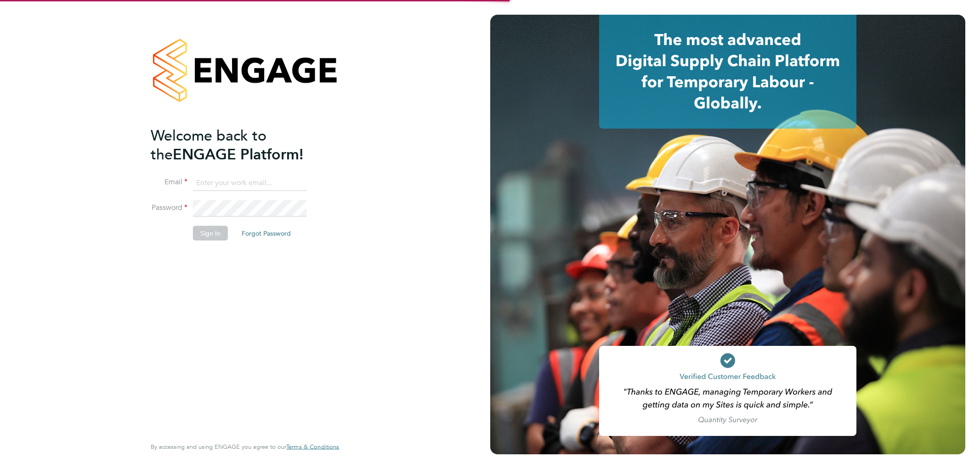 The width and height of the screenshot is (980, 469). Describe the element at coordinates (210, 234) in the screenshot. I see `button: Sign In` at that location.